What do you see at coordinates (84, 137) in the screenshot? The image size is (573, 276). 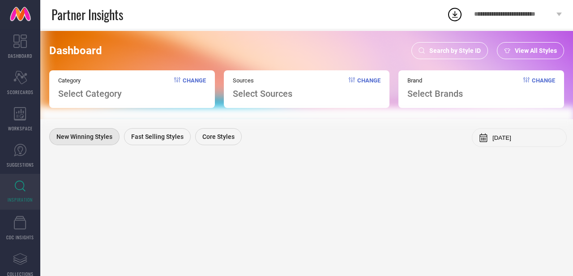 I see `span: New Winning Styles` at bounding box center [84, 137].